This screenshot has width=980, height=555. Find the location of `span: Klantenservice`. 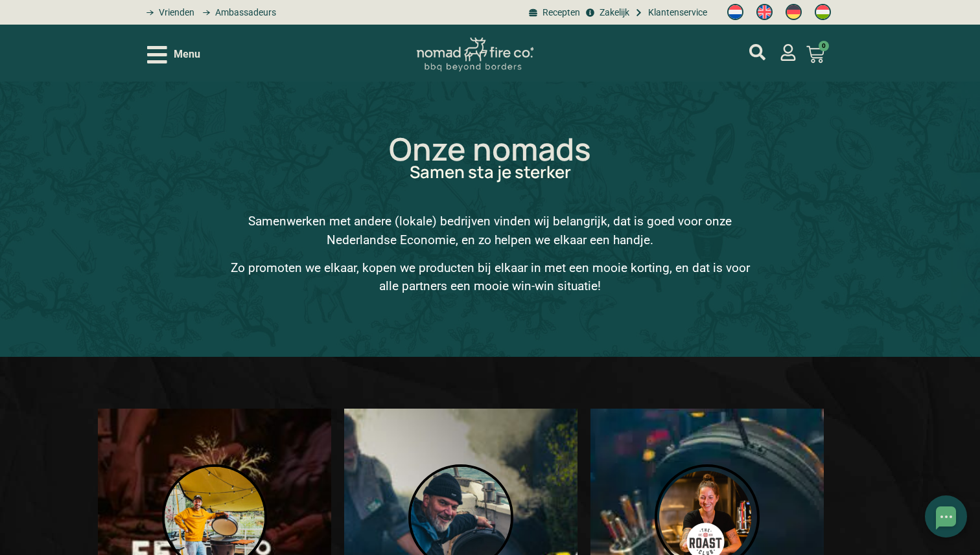

span: Klantenservice is located at coordinates (676, 12).